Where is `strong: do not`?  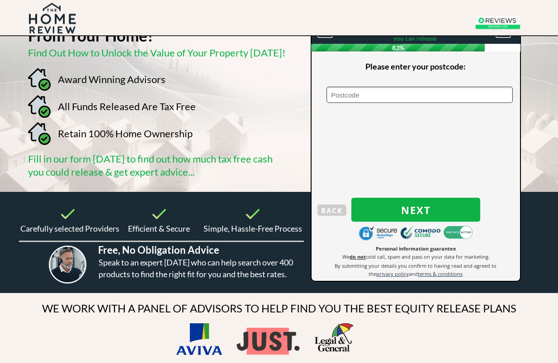 strong: do not is located at coordinates (358, 257).